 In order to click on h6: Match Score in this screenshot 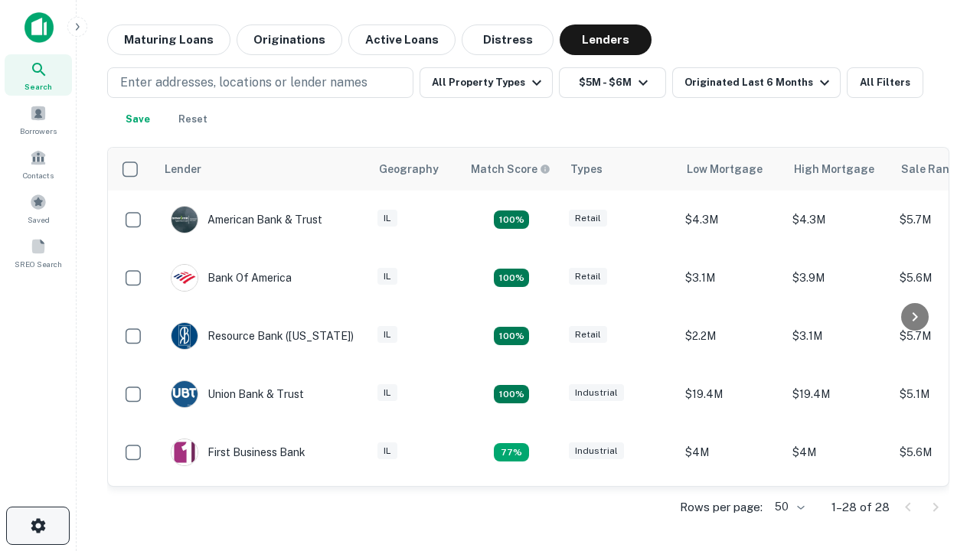, I will do `click(509, 169)`.